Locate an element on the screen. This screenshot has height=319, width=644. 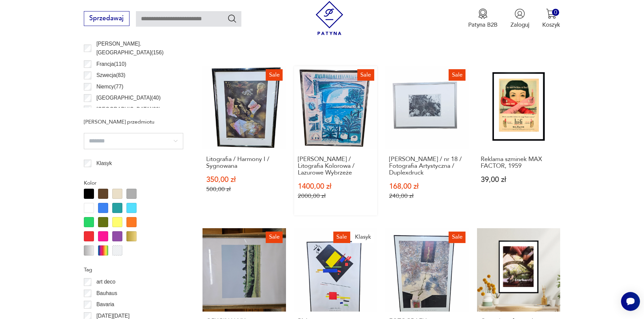
p: Kolor is located at coordinates (134, 184).